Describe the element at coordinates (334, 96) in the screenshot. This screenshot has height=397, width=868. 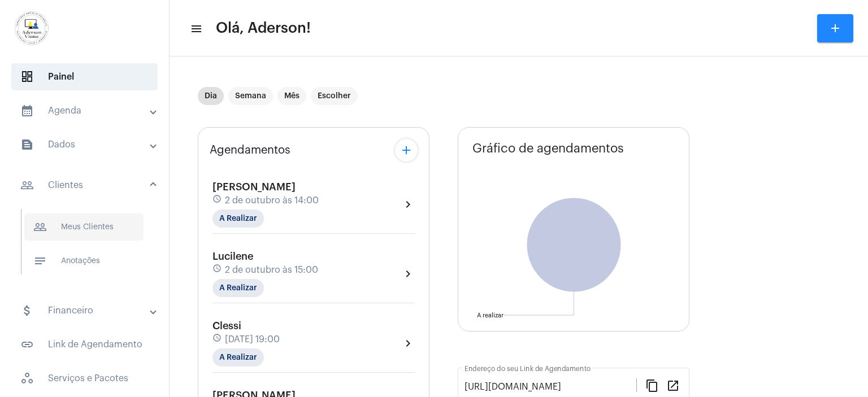
I see `mat-chip: Escolher` at that location.